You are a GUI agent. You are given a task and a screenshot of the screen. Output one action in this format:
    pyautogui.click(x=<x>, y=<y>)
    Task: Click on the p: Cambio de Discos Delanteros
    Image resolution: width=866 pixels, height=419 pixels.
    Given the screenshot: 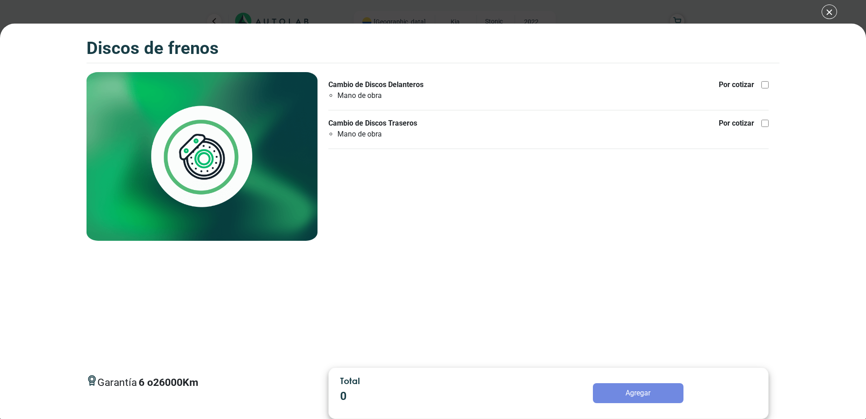 What is the action you would take?
    pyautogui.click(x=381, y=85)
    